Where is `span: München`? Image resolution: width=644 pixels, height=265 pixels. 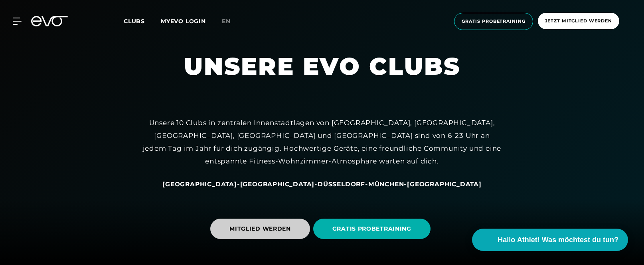
span: München is located at coordinates (387, 184).